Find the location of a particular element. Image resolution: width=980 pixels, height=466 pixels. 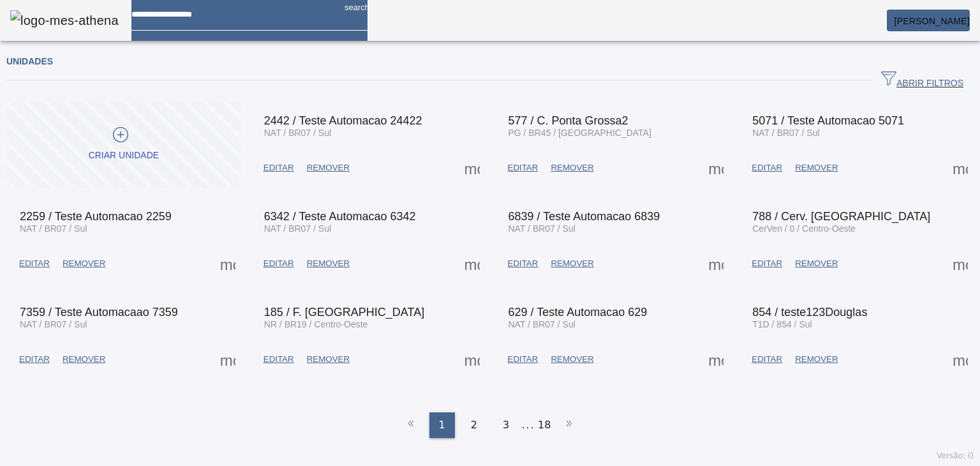

span: CerVen / 0 / Centro-Oeste is located at coordinates (803, 229).